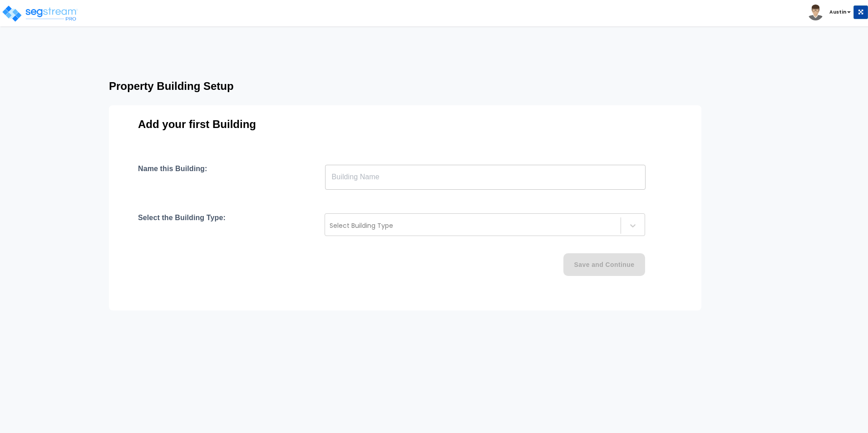  What do you see at coordinates (486, 177) in the screenshot?
I see `input: Building Name` at bounding box center [486, 177].